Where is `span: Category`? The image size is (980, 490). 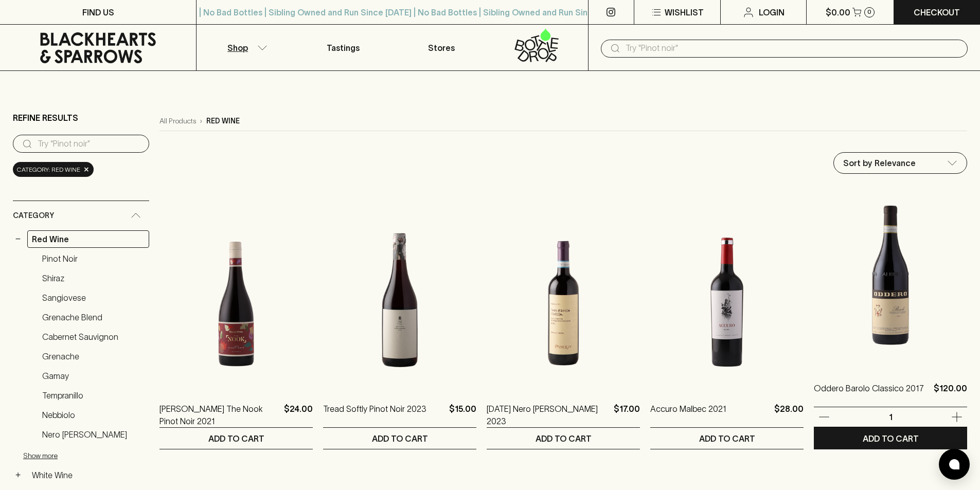
span: Category is located at coordinates (34, 215).